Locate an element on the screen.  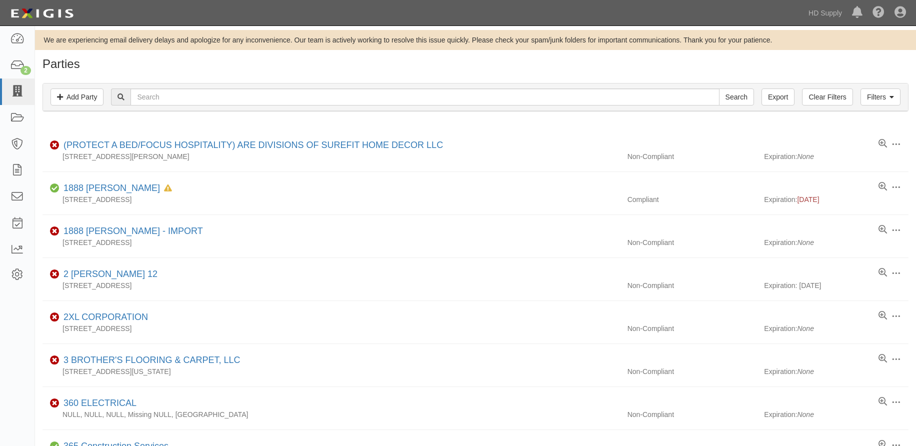
a: Clear Filters is located at coordinates (827, 97).